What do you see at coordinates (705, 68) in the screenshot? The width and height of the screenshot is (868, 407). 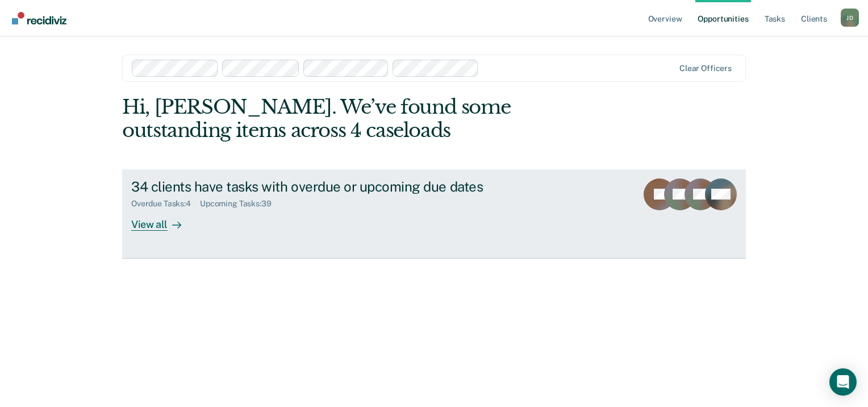 I see `div: Clear officers` at bounding box center [705, 68].